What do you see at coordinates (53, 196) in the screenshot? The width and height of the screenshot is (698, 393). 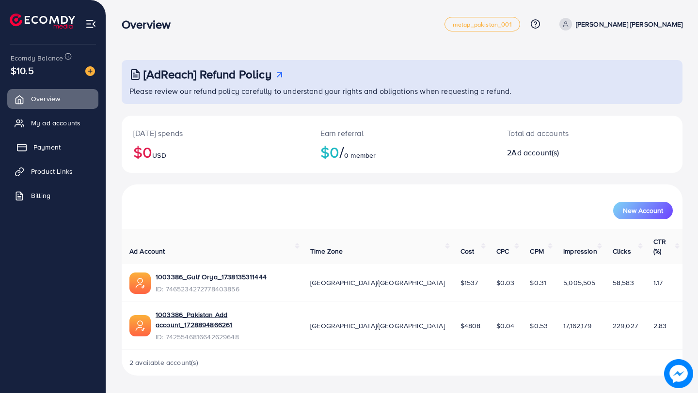 I see `a: Billing` at bounding box center [53, 196].